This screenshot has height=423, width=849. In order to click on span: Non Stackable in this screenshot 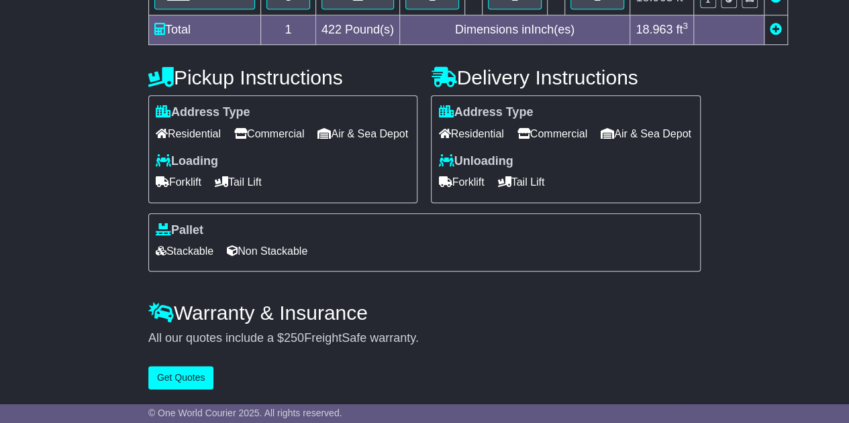, I will do `click(267, 251)`.